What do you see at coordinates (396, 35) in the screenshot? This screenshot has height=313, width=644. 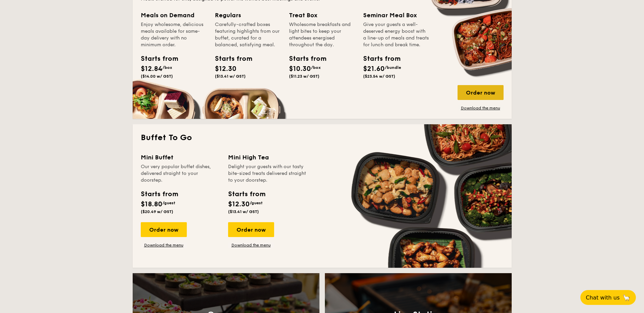 I see `div: Give your guests a well-deserved energy boost with a line-up of meals and treats for lunch and br...` at bounding box center [396, 35].